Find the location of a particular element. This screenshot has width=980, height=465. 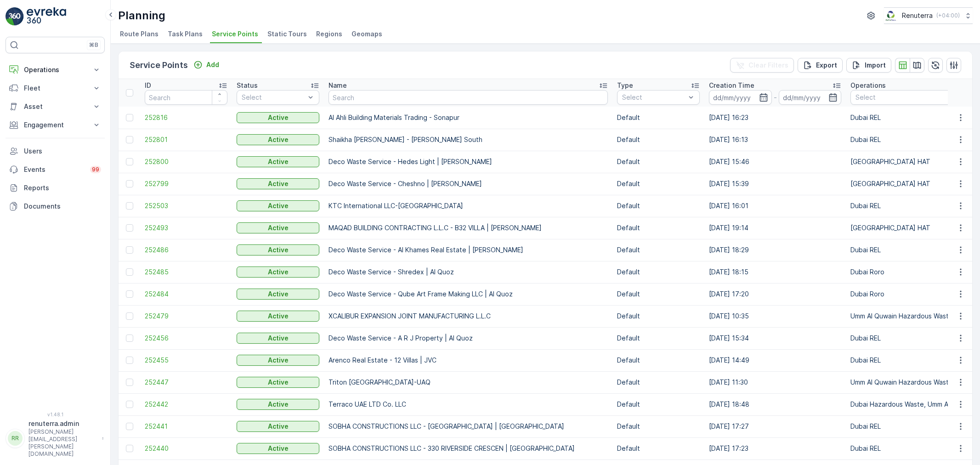

button: Asset is located at coordinates (55, 107).